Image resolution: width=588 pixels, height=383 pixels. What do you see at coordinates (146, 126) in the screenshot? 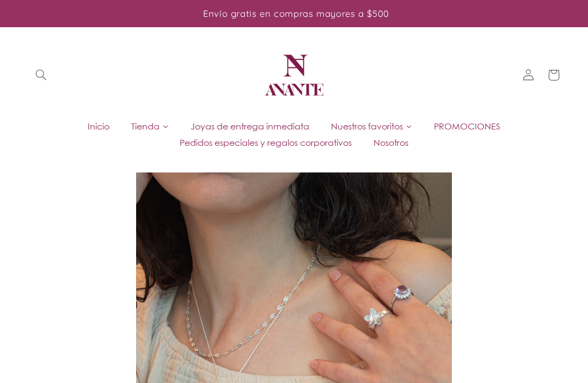
I see `span: Tienda` at bounding box center [146, 126].